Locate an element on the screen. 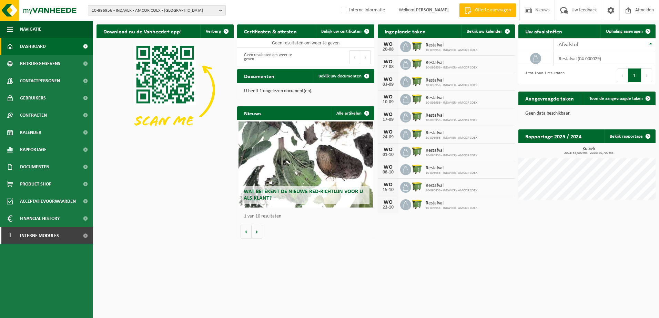 Image resolution: width=659 pixels, height=318 pixels. a: Bekijk uw kalender is located at coordinates (488, 31).